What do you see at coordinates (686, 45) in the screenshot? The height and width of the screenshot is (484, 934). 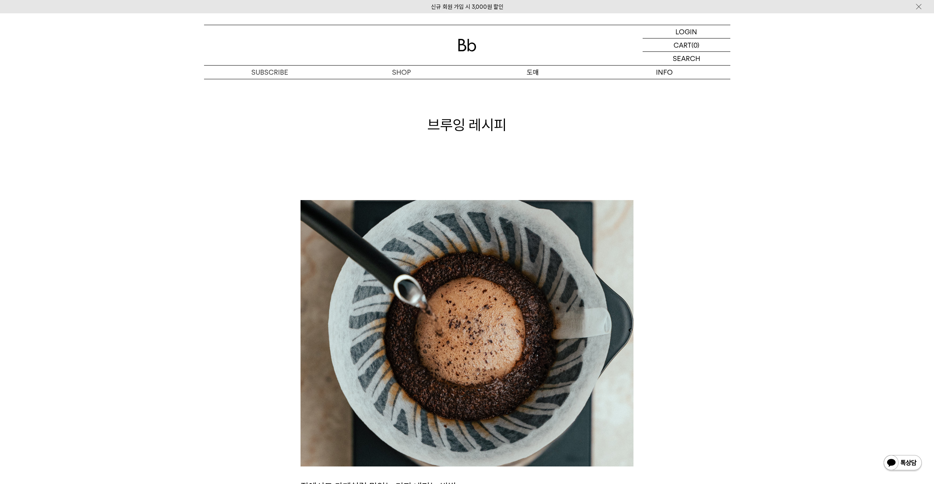 I see `a: CART (0)` at bounding box center [686, 45].